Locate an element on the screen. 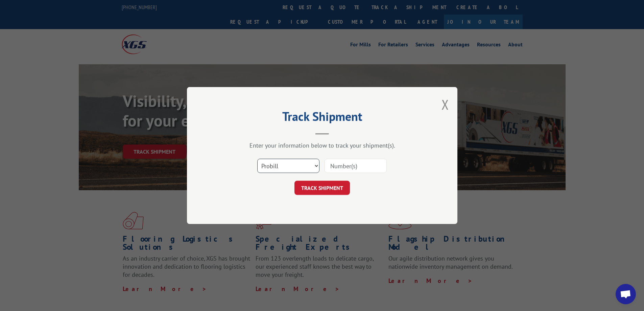  button: TRACK SHIPMENT is located at coordinates (322, 187).